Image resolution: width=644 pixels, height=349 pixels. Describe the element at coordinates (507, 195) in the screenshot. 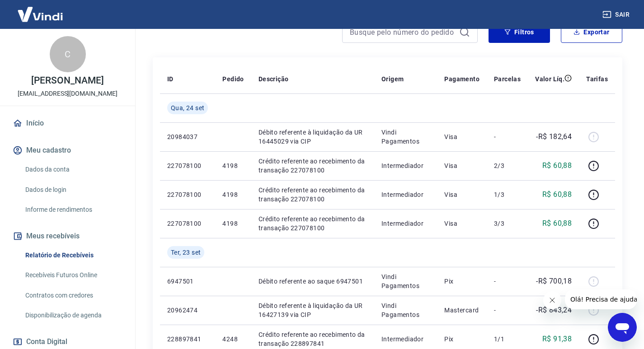

I see `p: 1/3` at that location.